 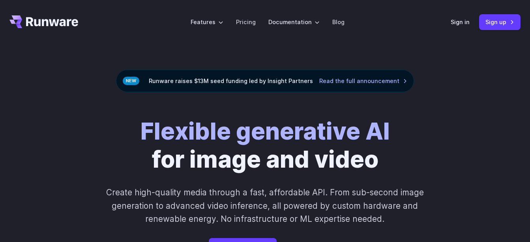 I want to click on p: Create high-quality media through a fast, affordable API. From sub-second image generation to adv..., so click(x=265, y=205).